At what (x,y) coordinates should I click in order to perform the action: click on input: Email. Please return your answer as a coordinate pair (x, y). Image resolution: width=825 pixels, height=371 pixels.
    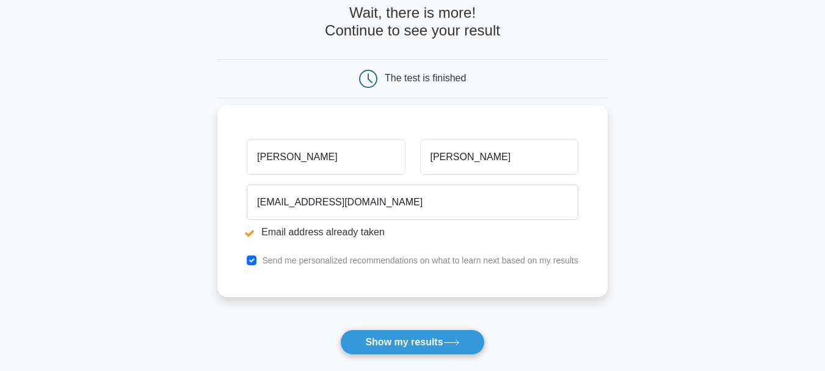
    Looking at the image, I should click on (412, 202).